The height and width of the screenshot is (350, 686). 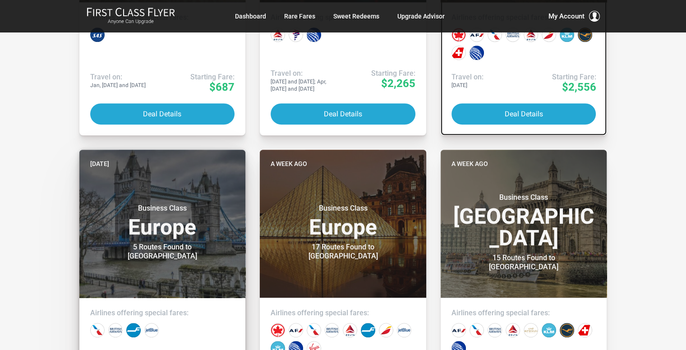 I want to click on div: LATAM, so click(x=296, y=35).